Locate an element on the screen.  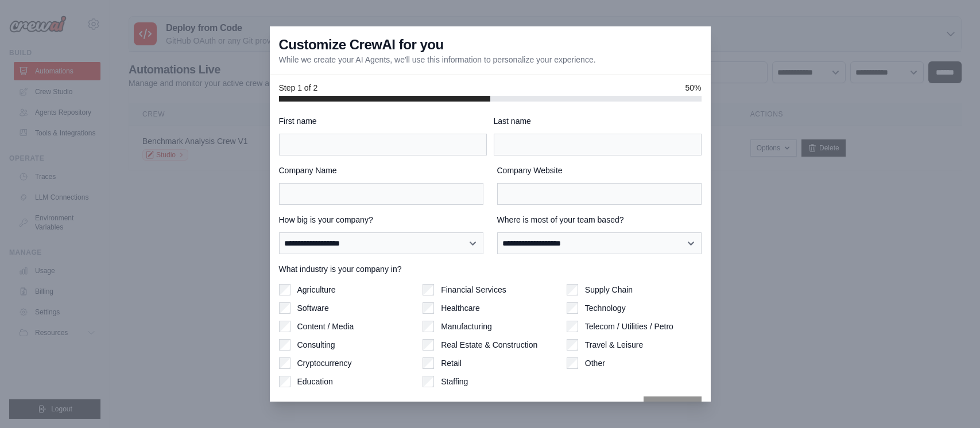
label: Financial Services is located at coordinates (473, 290).